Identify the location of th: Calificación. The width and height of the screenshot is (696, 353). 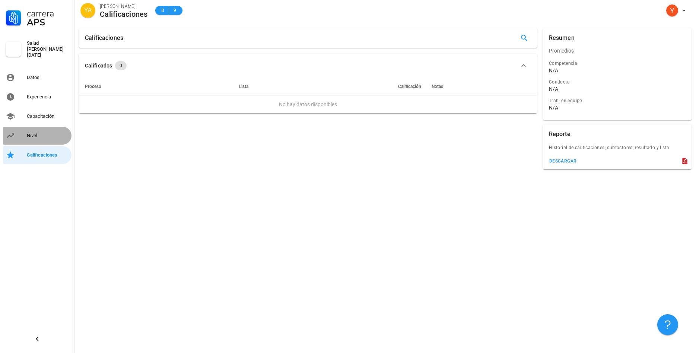
(349, 86).